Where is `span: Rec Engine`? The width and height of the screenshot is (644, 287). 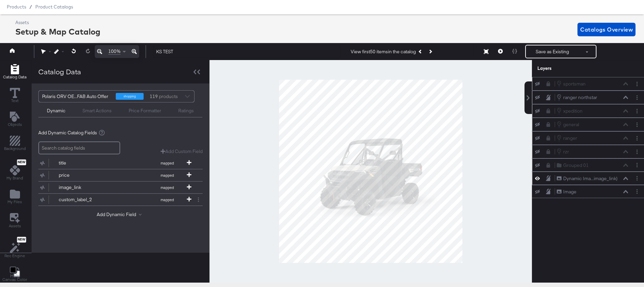 span: Rec Engine is located at coordinates (14, 255).